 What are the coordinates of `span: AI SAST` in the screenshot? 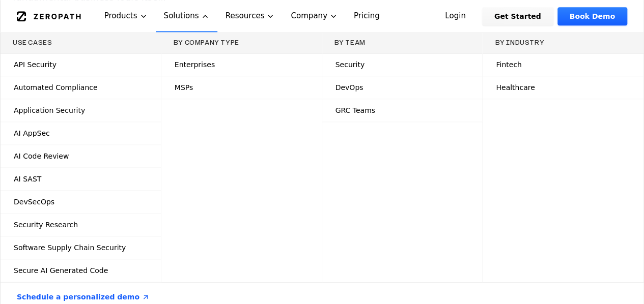 It's located at (28, 179).